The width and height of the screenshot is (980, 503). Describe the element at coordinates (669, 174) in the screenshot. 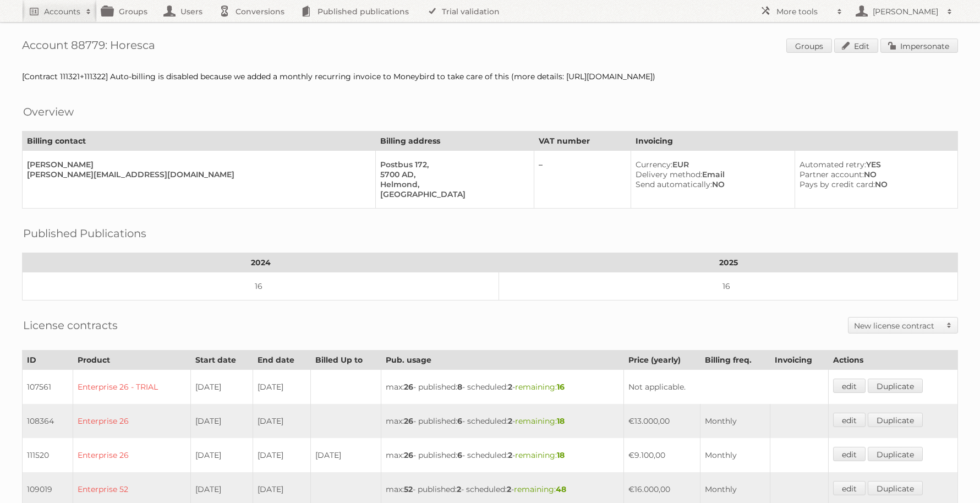

I see `span: Delivery method:` at that location.